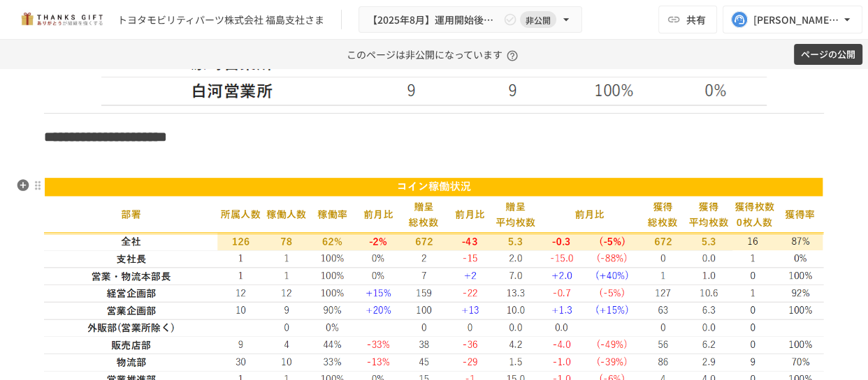 The image size is (868, 380). What do you see at coordinates (434, 20) in the screenshot?
I see `span: 【2025年8月】運用開始後振り返りミーティング` at bounding box center [434, 20].